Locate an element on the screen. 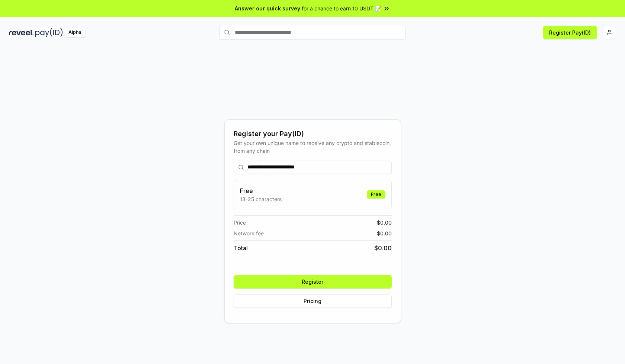 The width and height of the screenshot is (625, 364). div: Get your own unique name to receive any crypto and stablecoin, from any chain is located at coordinates (312, 147).